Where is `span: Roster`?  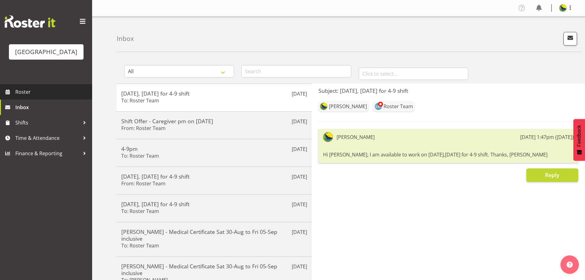
span: Roster is located at coordinates (52, 92).